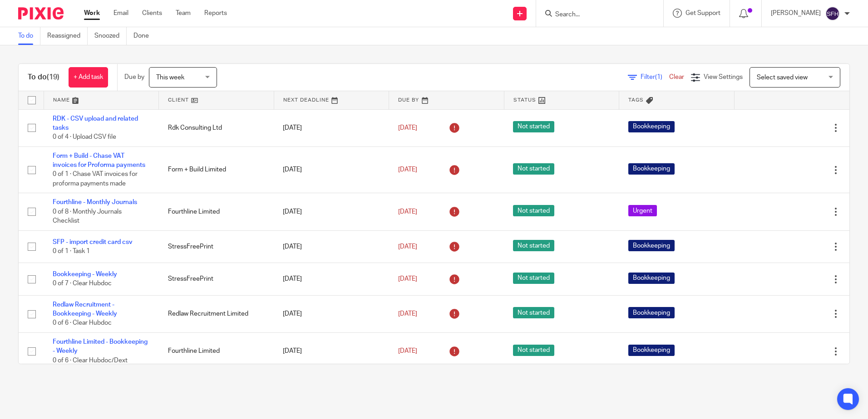 This screenshot has height=419, width=868. I want to click on p: Due by, so click(134, 77).